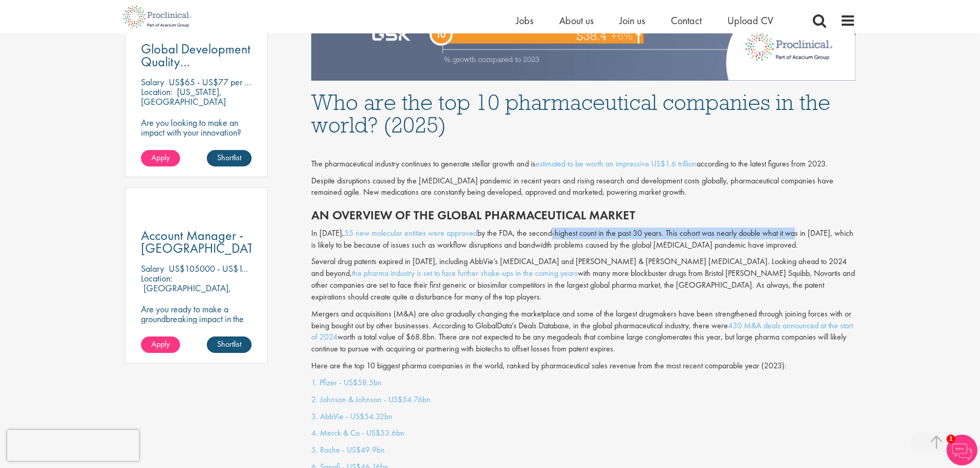 This screenshot has height=468, width=980. What do you see at coordinates (464, 273) in the screenshot?
I see `a: the pharma industry is set to face further shake-ups in the coming years` at bounding box center [464, 273].